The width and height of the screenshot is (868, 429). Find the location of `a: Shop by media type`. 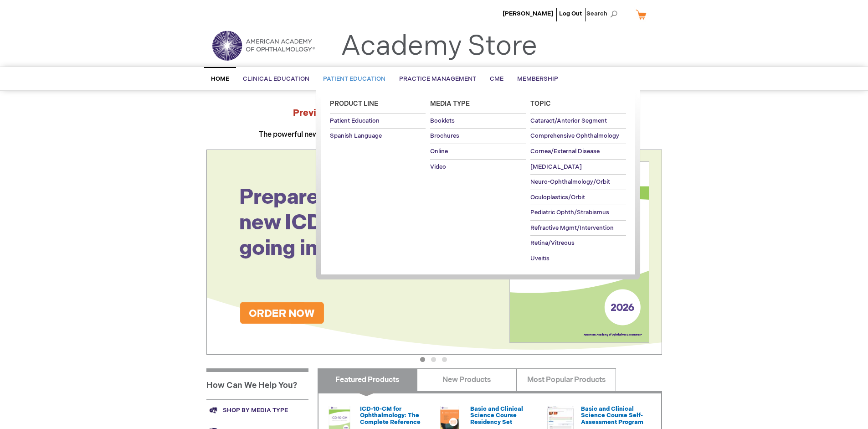

a: Shop by media type is located at coordinates (257, 410).